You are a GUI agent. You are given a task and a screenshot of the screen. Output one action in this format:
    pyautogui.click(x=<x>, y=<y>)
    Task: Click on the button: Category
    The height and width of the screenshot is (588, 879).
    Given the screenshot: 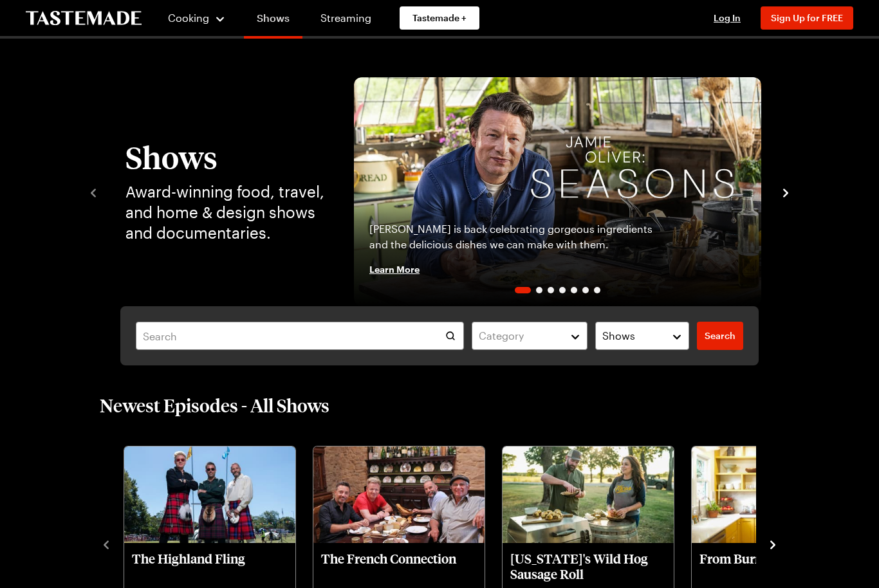 What is the action you would take?
    pyautogui.click(x=530, y=336)
    